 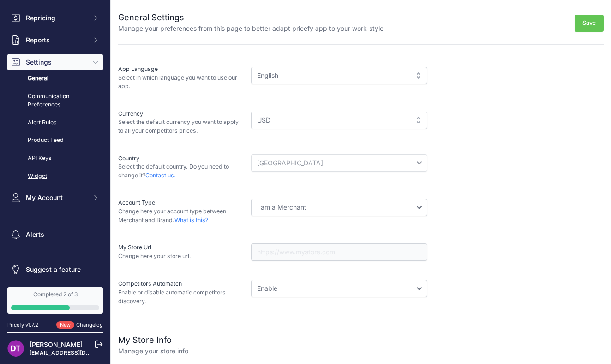 What do you see at coordinates (56, 198) in the screenshot?
I see `span: My Account` at bounding box center [56, 198].